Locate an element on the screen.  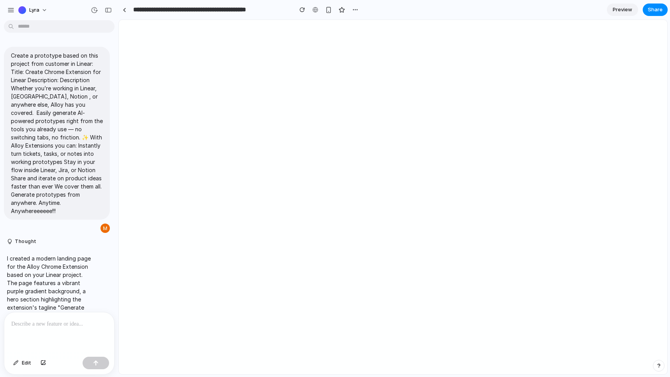
button: Edit is located at coordinates (22, 363).